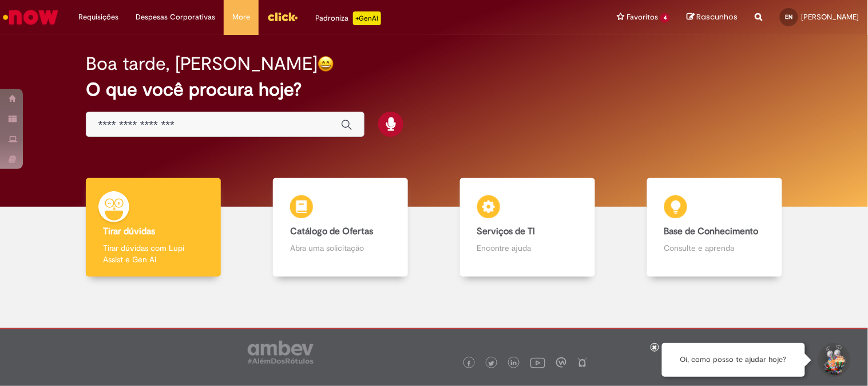 This screenshot has width=868, height=386. I want to click on span: Despesas Corporativas, so click(175, 17).